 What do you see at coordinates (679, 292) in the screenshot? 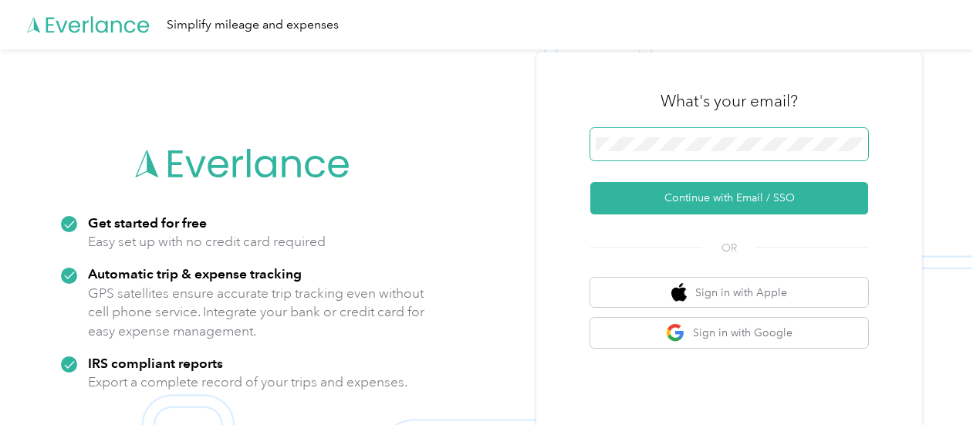
I see `img: apple logo` at bounding box center [679, 292].